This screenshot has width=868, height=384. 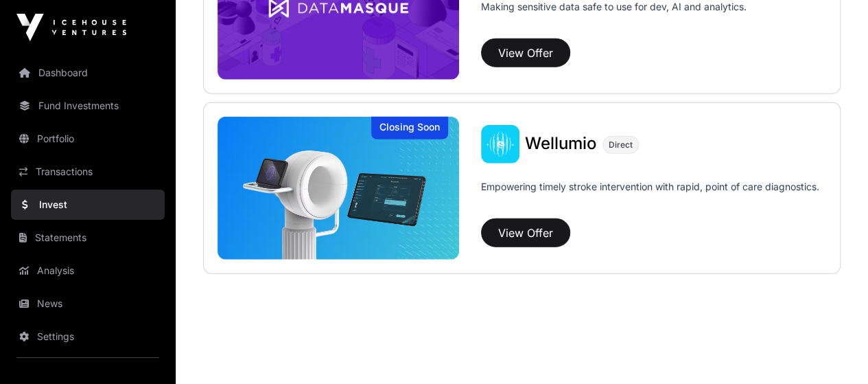 I want to click on a: Invest, so click(x=88, y=205).